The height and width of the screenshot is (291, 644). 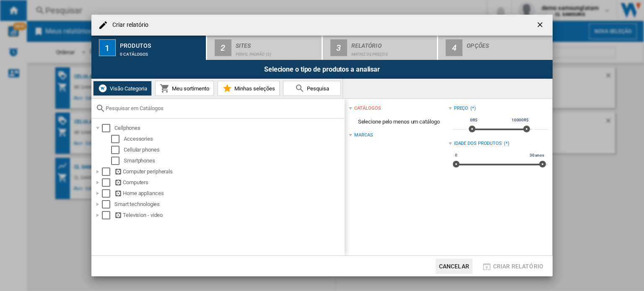 I want to click on button: Pesquisa, so click(x=312, y=88).